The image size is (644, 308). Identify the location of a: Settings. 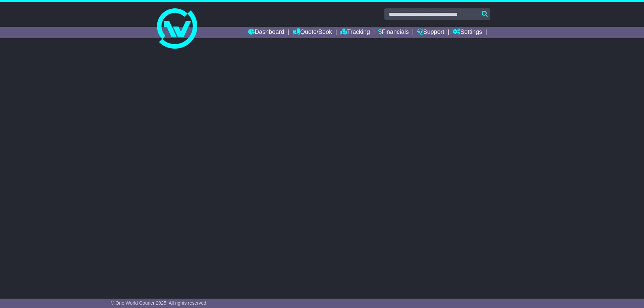
(467, 33).